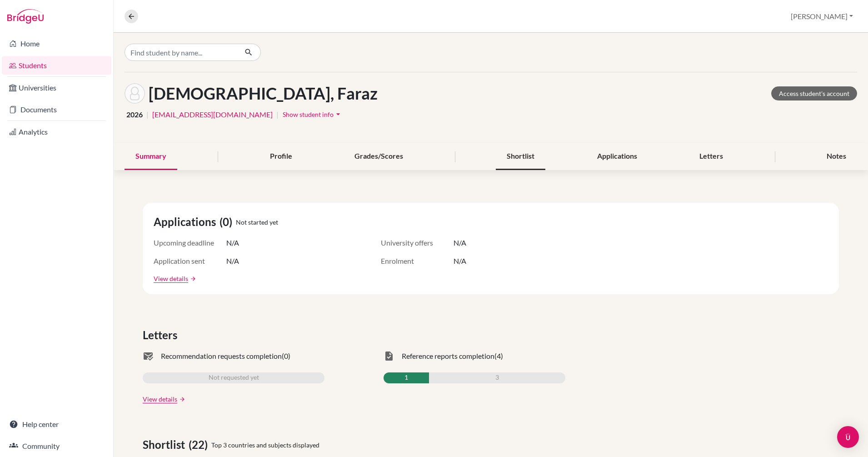 Image resolution: width=868 pixels, height=457 pixels. What do you see at coordinates (378, 156) in the screenshot?
I see `div: Grades/Scores` at bounding box center [378, 156].